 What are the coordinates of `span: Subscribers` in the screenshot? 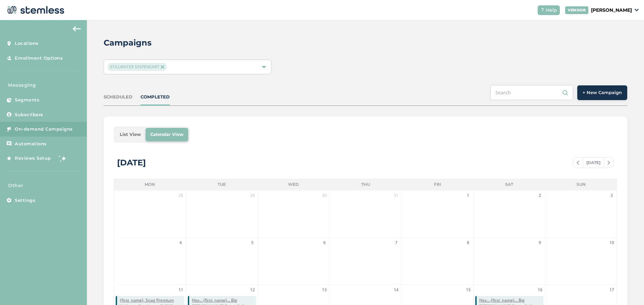 It's located at (29, 115).